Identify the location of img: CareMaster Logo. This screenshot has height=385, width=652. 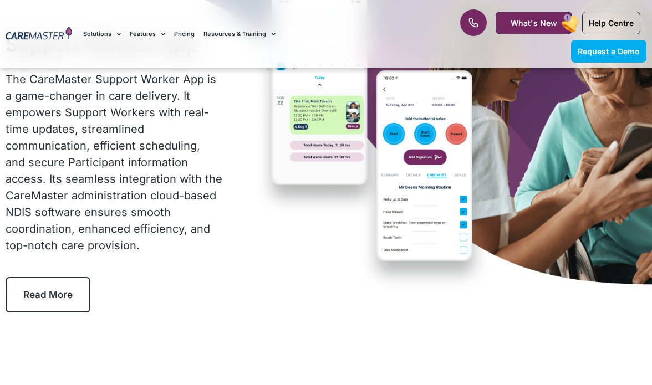
(39, 34).